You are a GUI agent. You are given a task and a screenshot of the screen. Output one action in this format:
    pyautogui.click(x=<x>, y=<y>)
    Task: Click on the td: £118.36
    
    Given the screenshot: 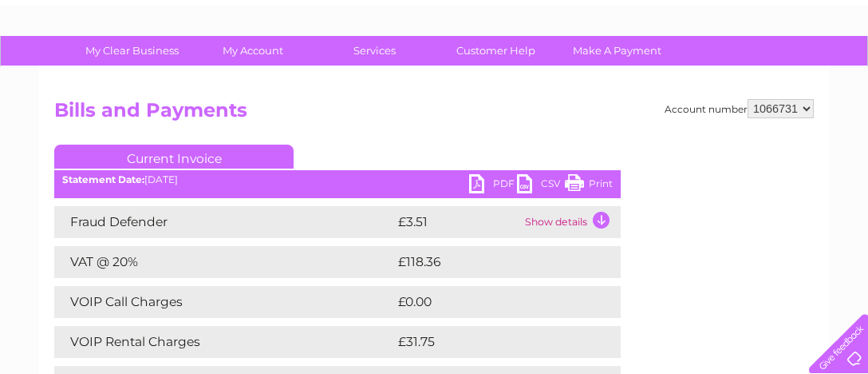 What is the action you would take?
    pyautogui.click(x=492, y=262)
    